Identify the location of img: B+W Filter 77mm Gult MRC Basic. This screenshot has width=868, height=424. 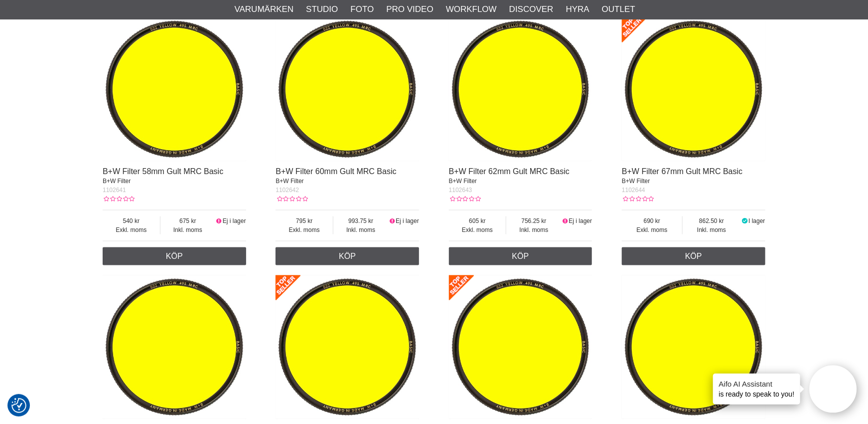
(347, 347).